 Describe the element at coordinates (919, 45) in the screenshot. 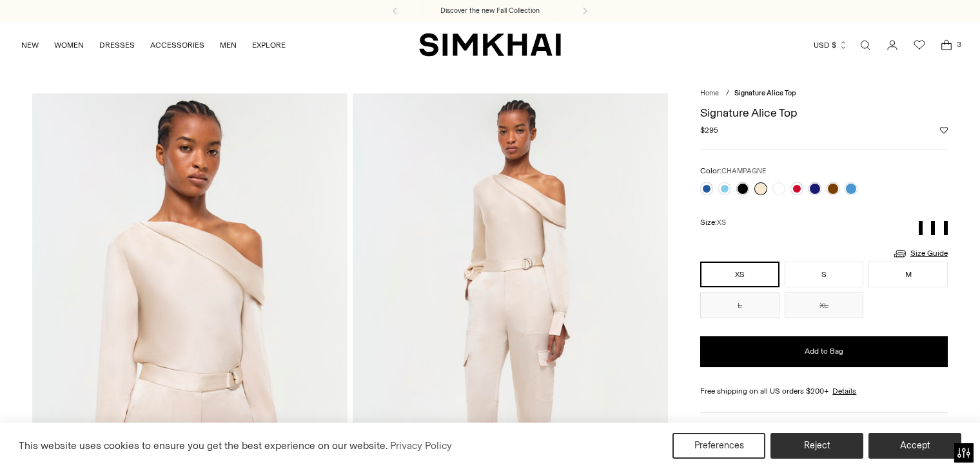

I see `a: Wishlist` at that location.